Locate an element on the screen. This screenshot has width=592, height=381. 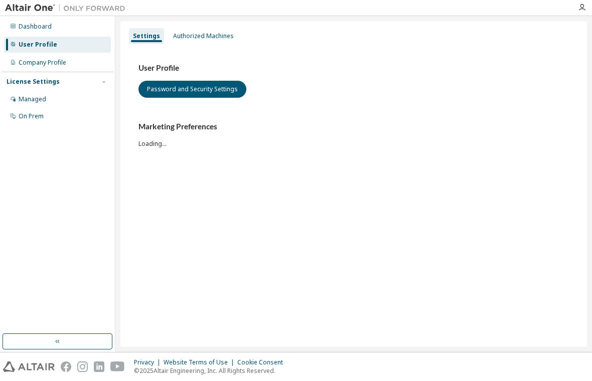
div: Dashboard is located at coordinates (35, 27).